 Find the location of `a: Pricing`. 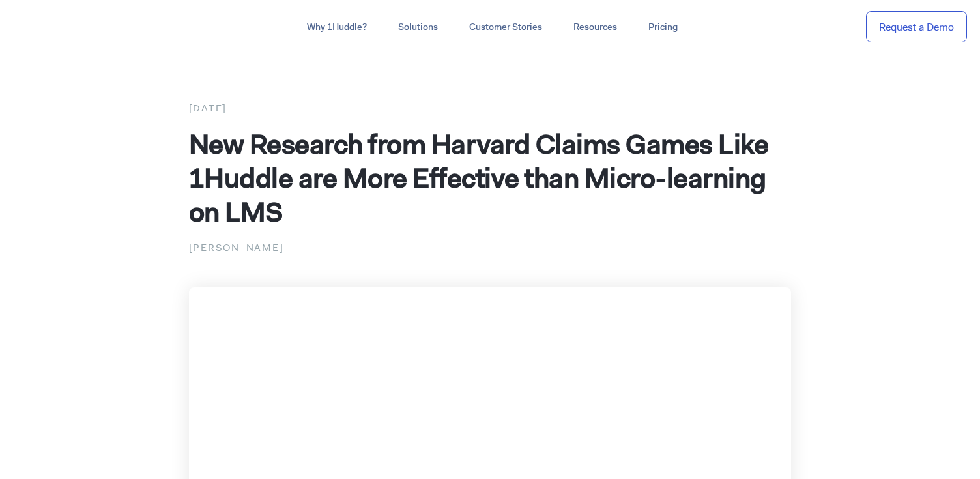

a: Pricing is located at coordinates (663, 28).